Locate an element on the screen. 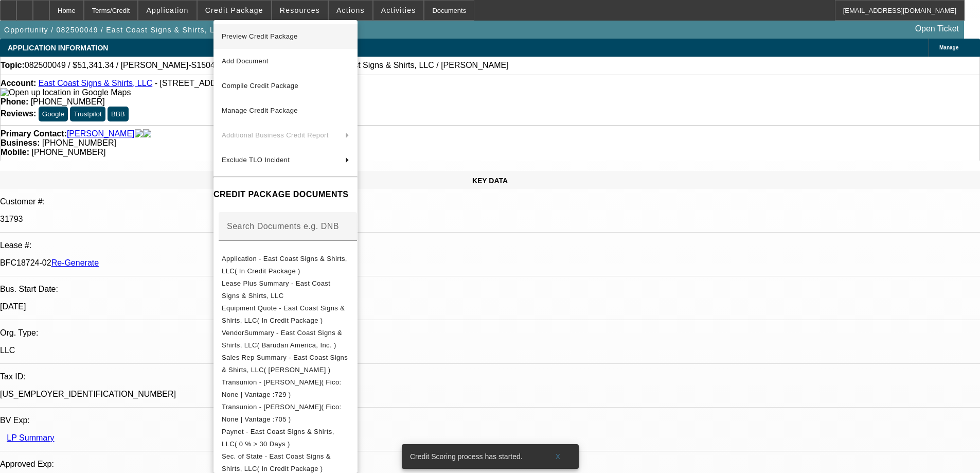 The width and height of the screenshot is (980, 473). span: Equipment Quote - East Coast Signs & Shirts, LLC( In Credit Package ) is located at coordinates (283, 314).